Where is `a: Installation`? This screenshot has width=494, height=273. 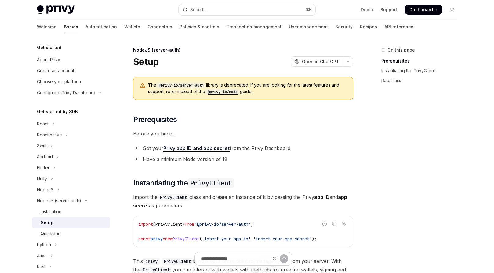 a: Installation is located at coordinates (71, 212).